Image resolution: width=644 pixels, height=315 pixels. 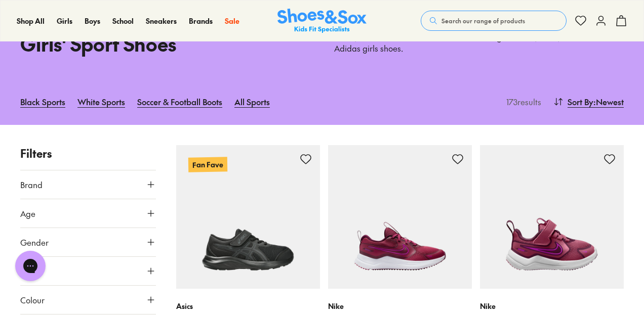 What do you see at coordinates (42, 102) in the screenshot?
I see `a: Black Sports` at bounding box center [42, 102].